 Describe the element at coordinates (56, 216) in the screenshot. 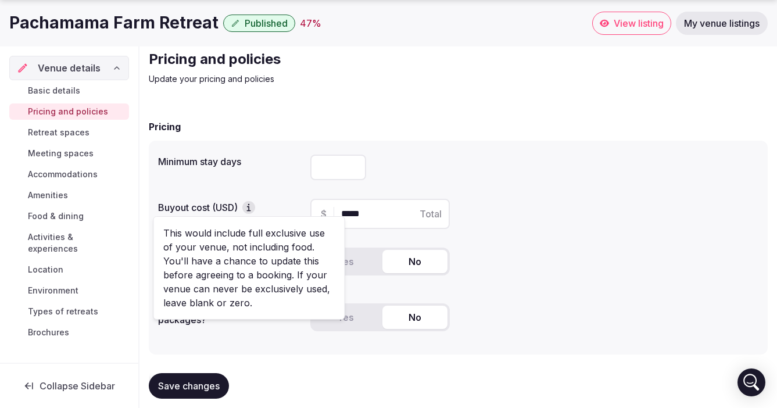

I see `span: Food & dining` at that location.